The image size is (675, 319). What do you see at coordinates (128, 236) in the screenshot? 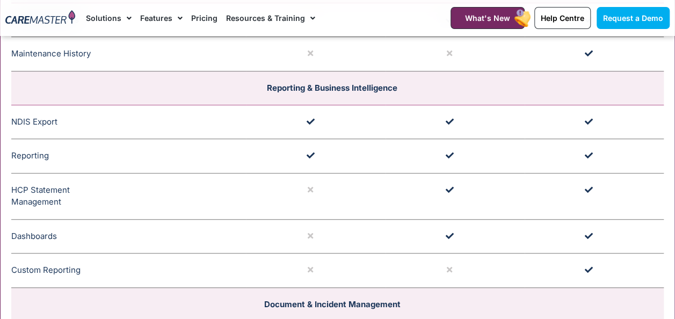
I see `td: Dashboards` at bounding box center [128, 236].